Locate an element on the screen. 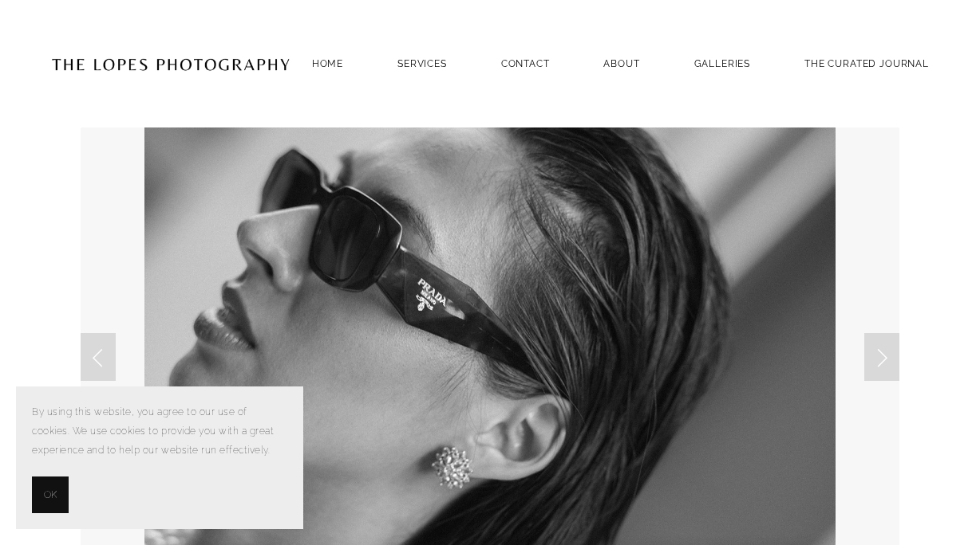 The height and width of the screenshot is (545, 980). a: Contact is located at coordinates (525, 63).